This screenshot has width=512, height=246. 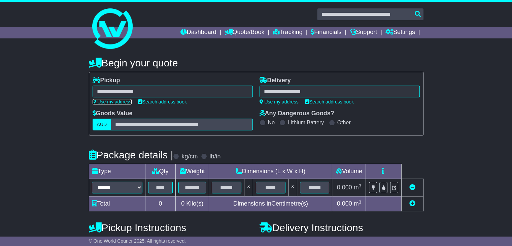 I want to click on td: Qty, so click(x=160, y=171).